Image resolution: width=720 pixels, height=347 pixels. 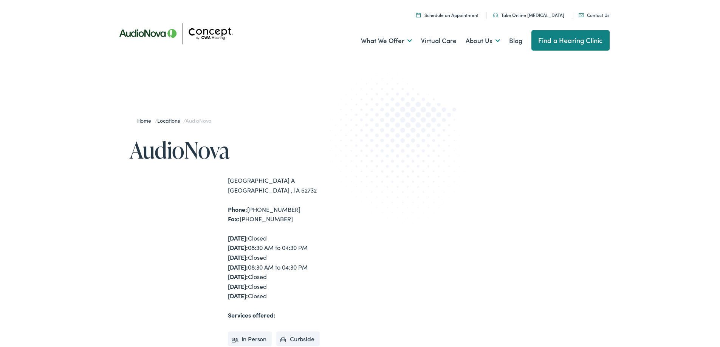 I want to click on strong: Fax:, so click(x=234, y=219).